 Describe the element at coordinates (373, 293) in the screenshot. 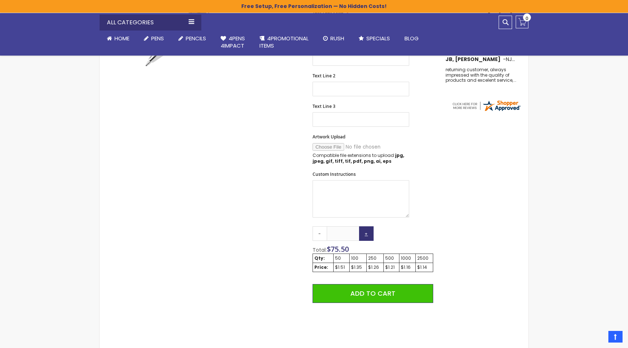

I see `button: Add to Cart` at that location.